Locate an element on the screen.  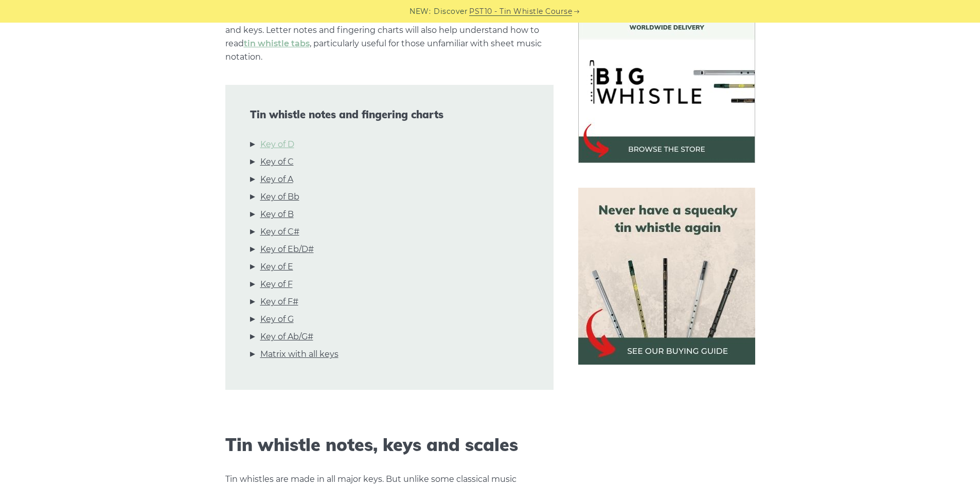
a: PST10 - Tin Whistle Course is located at coordinates (521, 11).